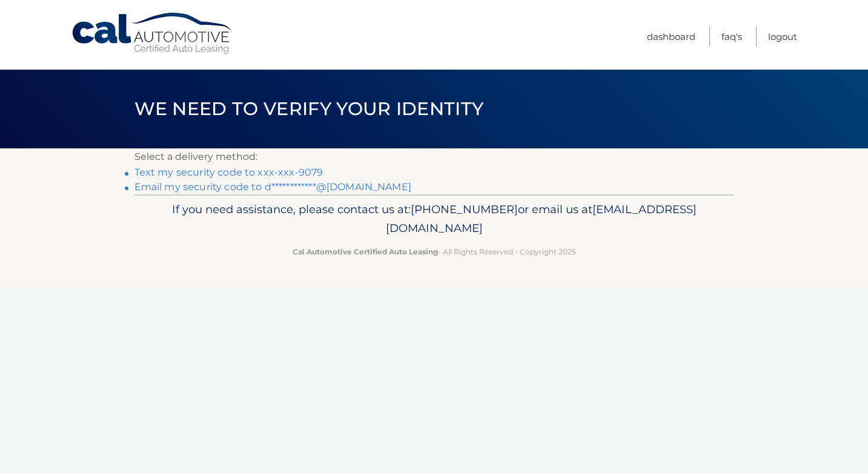 Image resolution: width=868 pixels, height=473 pixels. Describe the element at coordinates (434, 219) in the screenshot. I see `p: If you need assistance, please contact us at: or email us at` at that location.